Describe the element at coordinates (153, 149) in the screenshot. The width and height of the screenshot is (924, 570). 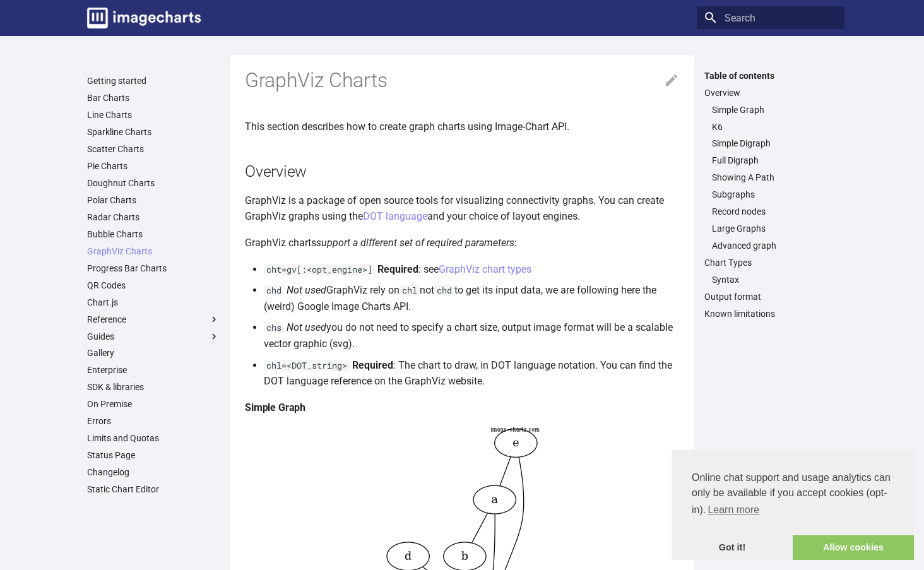
I see `a: Scatter Charts` at that location.